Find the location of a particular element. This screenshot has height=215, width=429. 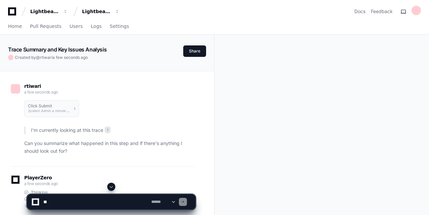

a: Home is located at coordinates (15, 27).